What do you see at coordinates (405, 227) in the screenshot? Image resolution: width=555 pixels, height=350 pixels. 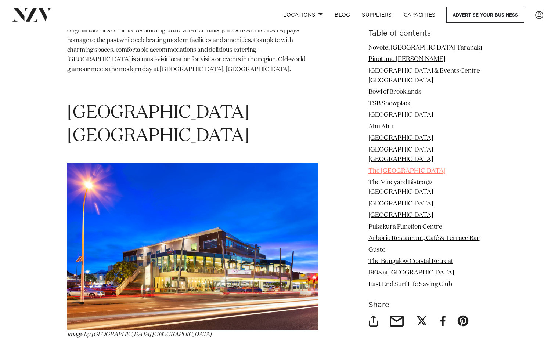 I see `a: Pukekura Function Centre` at bounding box center [405, 227].